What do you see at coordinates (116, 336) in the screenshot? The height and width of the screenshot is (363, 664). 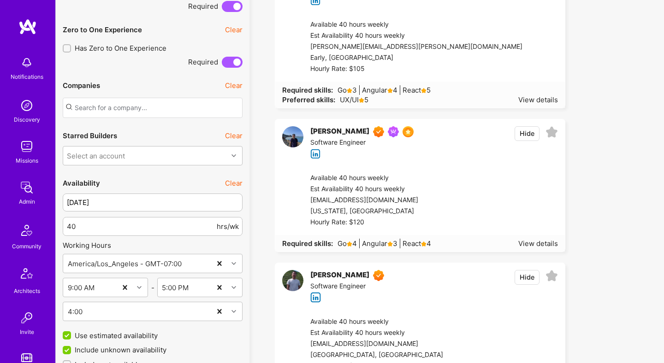 I see `span: Use estimated availability` at bounding box center [116, 336].